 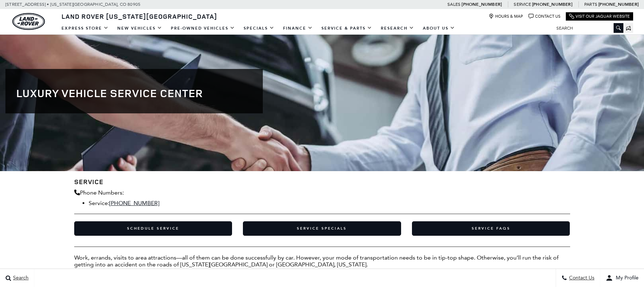 I want to click on a: Visit Our Jaguar Website, so click(x=600, y=17).